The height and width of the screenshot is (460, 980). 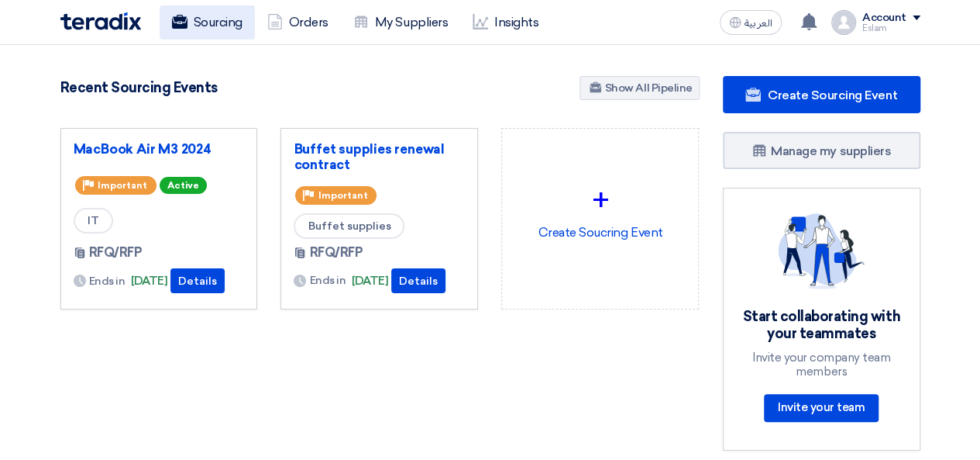 What do you see at coordinates (401, 22) in the screenshot?
I see `a: My Suppliers` at bounding box center [401, 22].